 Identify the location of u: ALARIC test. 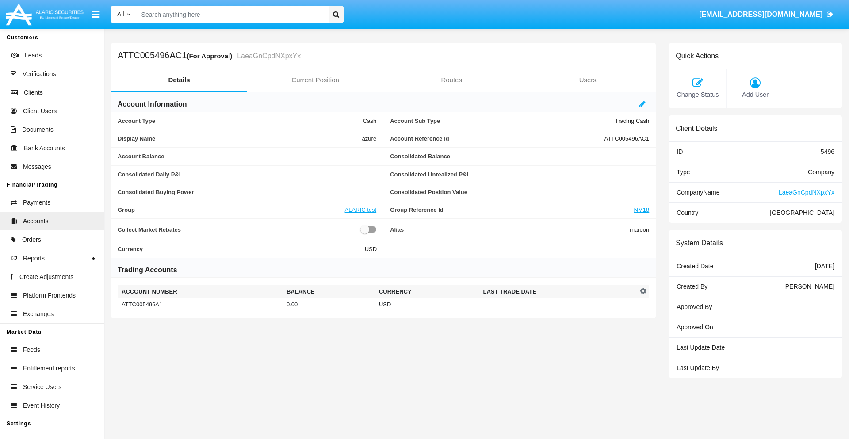
(361, 210).